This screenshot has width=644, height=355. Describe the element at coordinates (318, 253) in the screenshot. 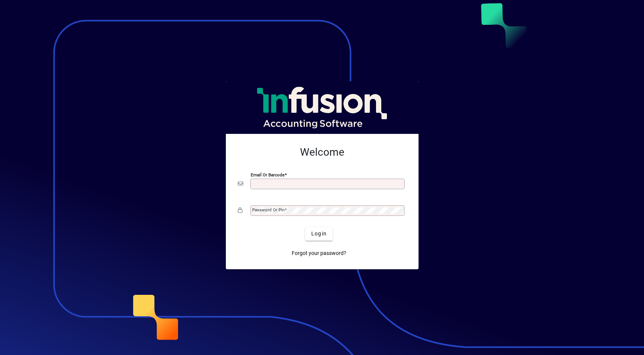

I see `span: Forgot your password?` at that location.